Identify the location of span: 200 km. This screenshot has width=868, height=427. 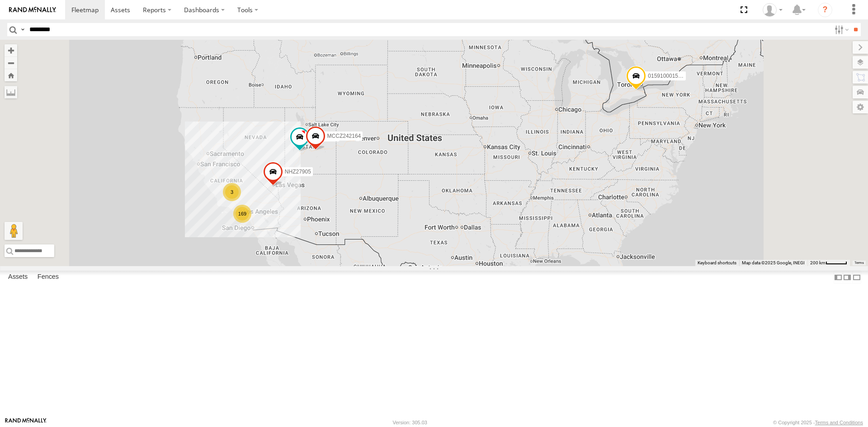
(818, 263).